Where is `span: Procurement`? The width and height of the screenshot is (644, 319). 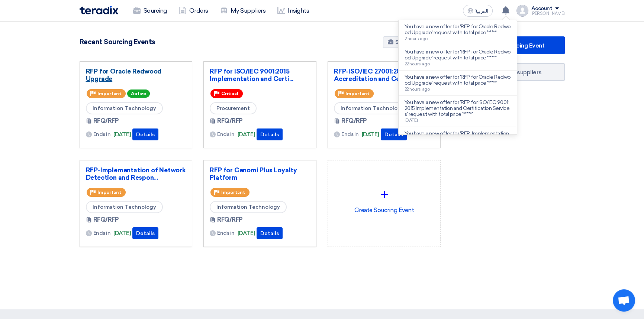 span: Procurement is located at coordinates (233, 108).